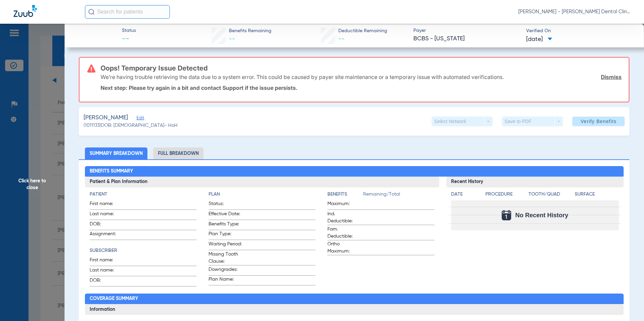 The height and width of the screenshot is (321, 644). Describe the element at coordinates (344, 205) in the screenshot. I see `span: Maximum:` at that location.